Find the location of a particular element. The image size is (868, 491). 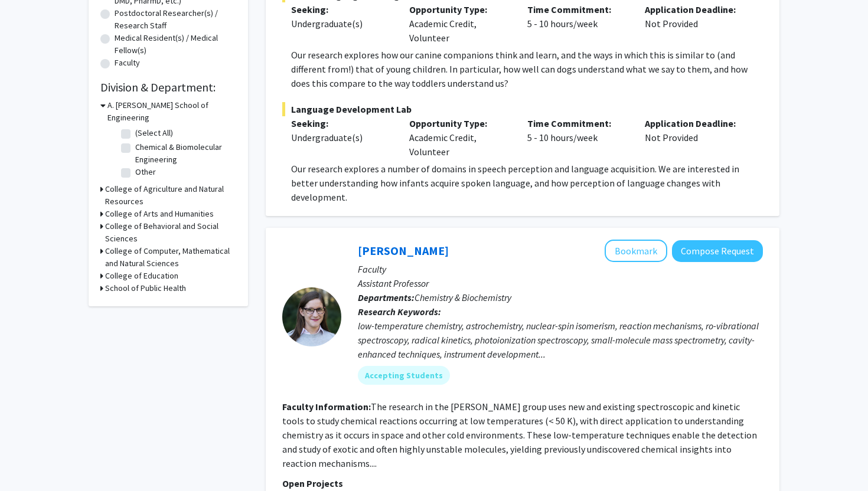

div: low-temperature chemistry, astrochemistry, nuclear-spin isomerism, reaction mechanisms, ro-vibrat... is located at coordinates (560, 340).